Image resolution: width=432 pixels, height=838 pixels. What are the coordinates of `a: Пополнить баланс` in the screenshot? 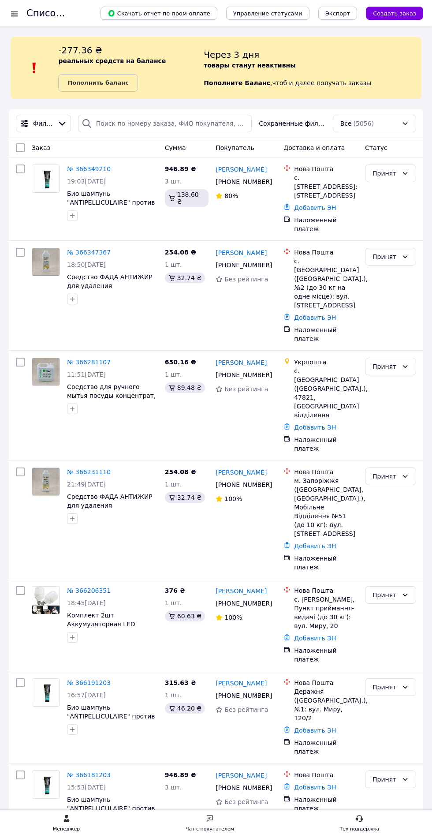 It's located at (98, 83).